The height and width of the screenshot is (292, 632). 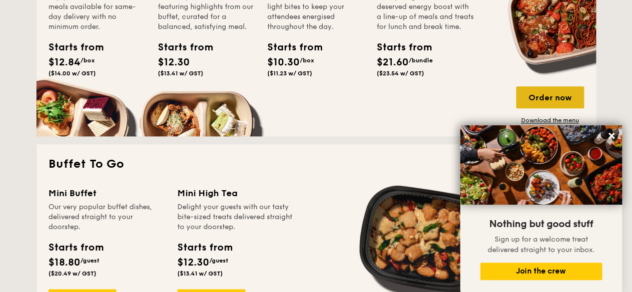 I want to click on span: ($11.23 w/ GST), so click(x=290, y=73).